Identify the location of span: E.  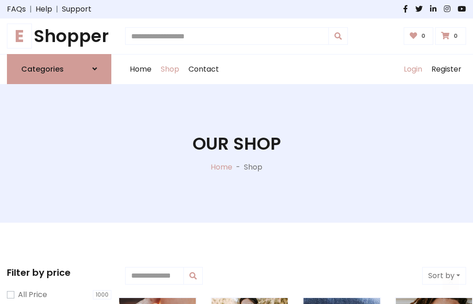
(19, 36).